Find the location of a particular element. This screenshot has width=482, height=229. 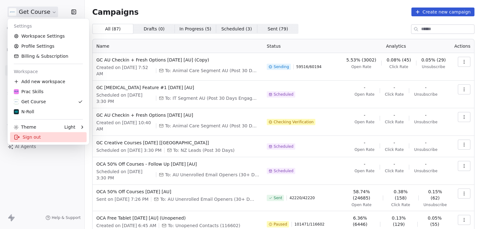

div: N-Roll is located at coordinates (24, 112).